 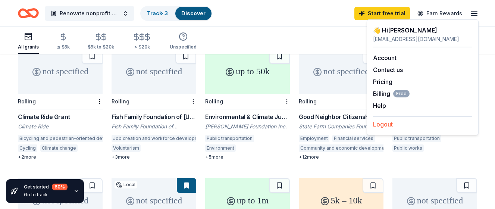 What do you see at coordinates (60, 127) in the screenshot?
I see `div: Climate Ride` at bounding box center [60, 127].